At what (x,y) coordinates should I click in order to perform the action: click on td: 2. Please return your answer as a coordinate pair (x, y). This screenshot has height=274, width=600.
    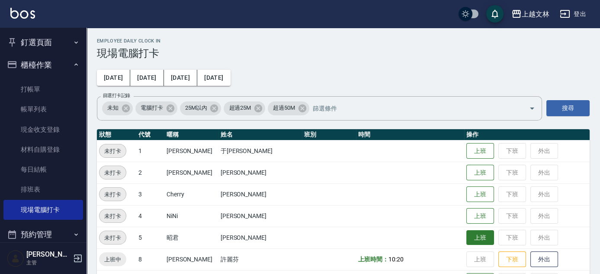
    Looking at the image, I should click on (150, 172).